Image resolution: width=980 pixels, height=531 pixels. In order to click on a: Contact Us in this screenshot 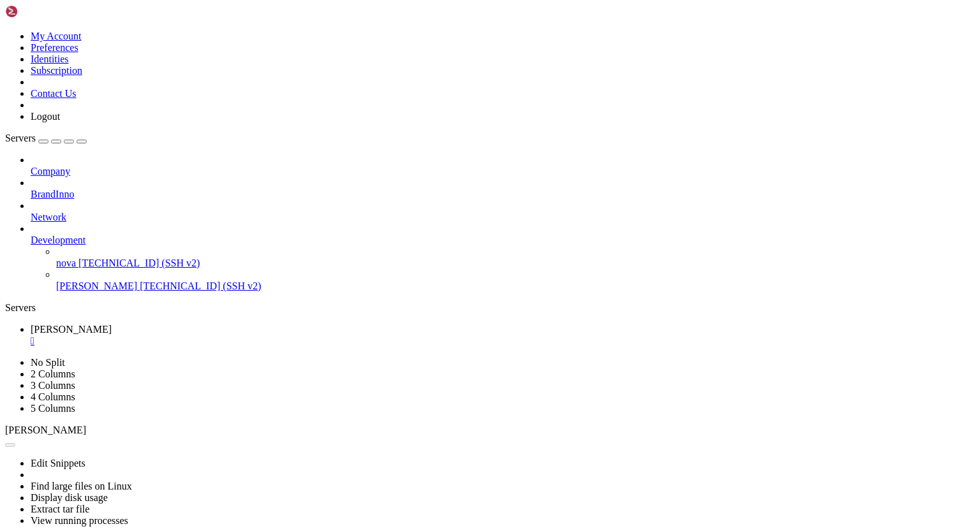, I will do `click(53, 93)`.